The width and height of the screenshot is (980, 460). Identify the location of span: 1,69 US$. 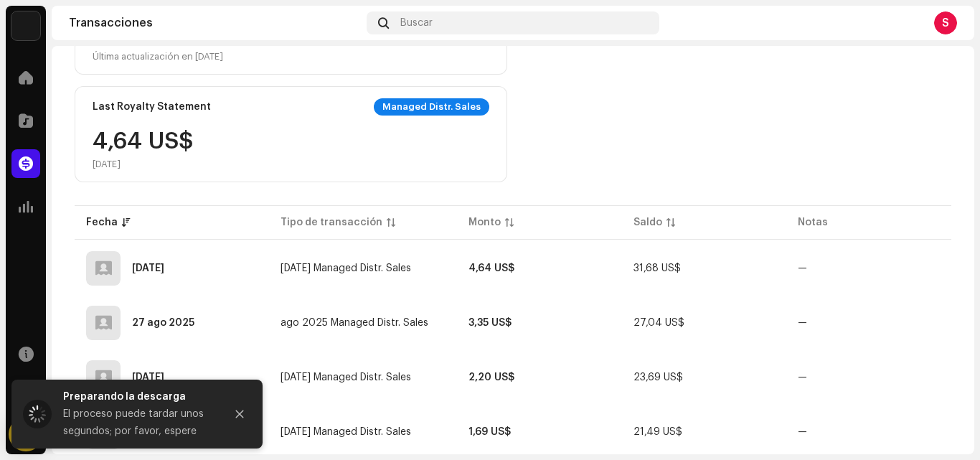
(490, 432).